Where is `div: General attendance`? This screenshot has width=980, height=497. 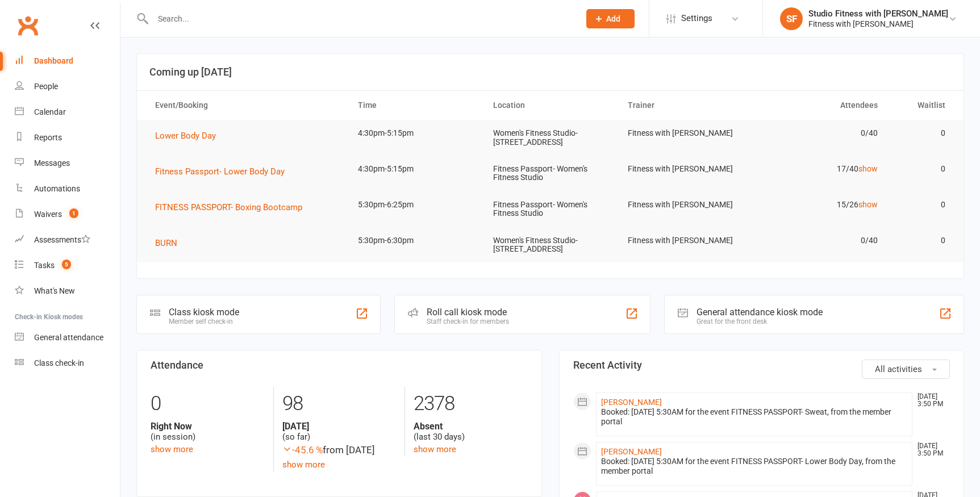 div: General attendance is located at coordinates (68, 337).